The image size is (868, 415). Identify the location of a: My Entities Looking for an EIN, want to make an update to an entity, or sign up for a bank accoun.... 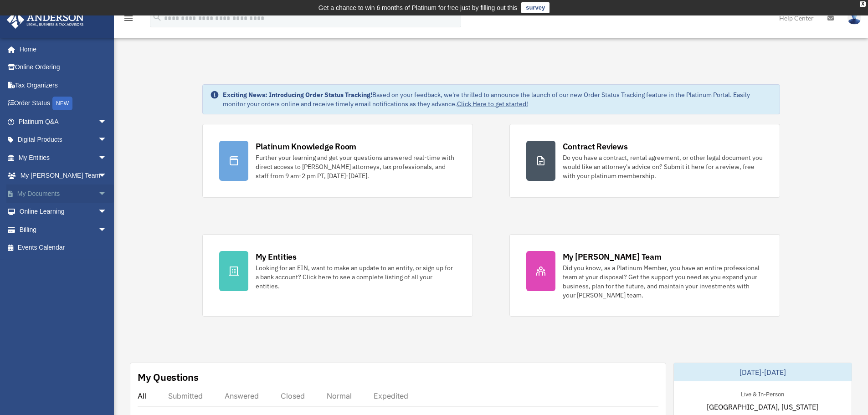
(338, 275).